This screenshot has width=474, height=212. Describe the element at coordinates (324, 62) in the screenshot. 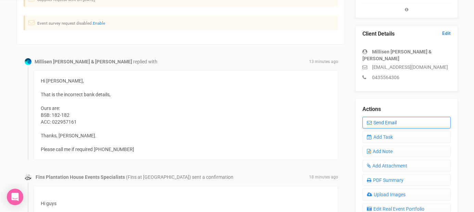

I see `span: 13 minutes ago` at that location.